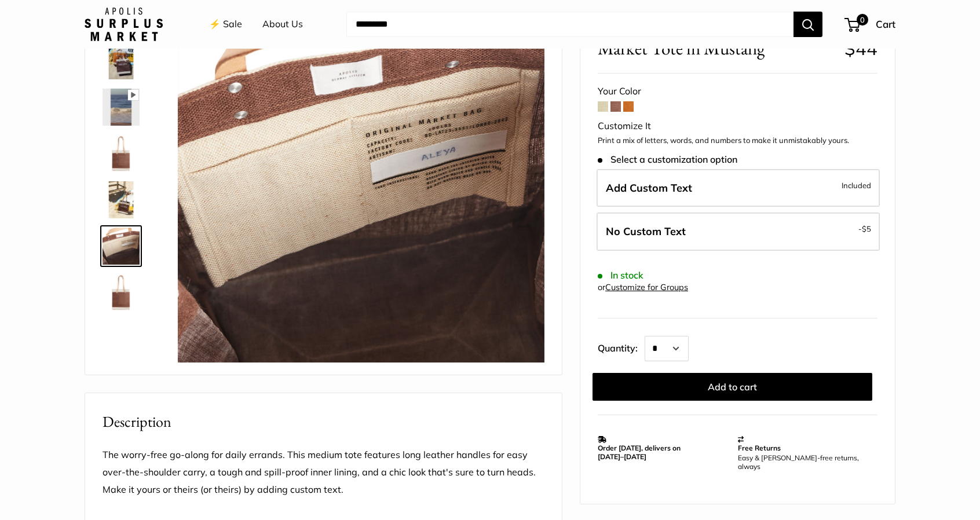 Image resolution: width=980 pixels, height=520 pixels. I want to click on span: Market Tote in Mustang, so click(717, 48).